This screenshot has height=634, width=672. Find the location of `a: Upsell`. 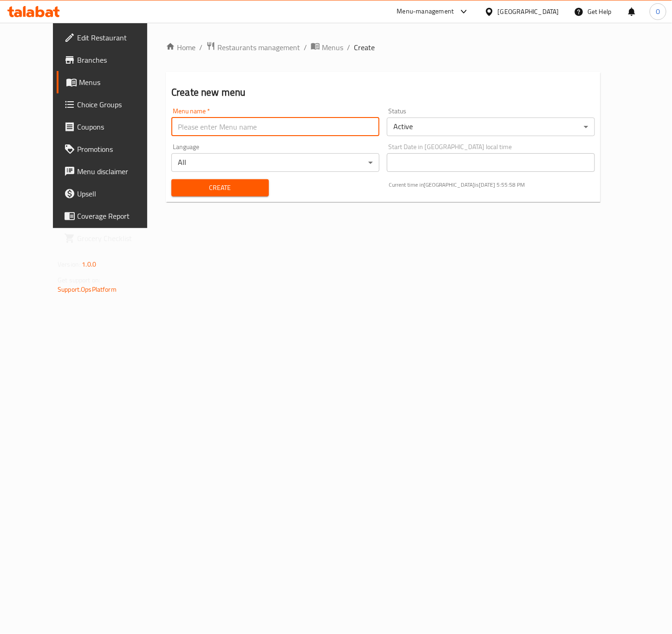

a: Upsell is located at coordinates (111, 194).